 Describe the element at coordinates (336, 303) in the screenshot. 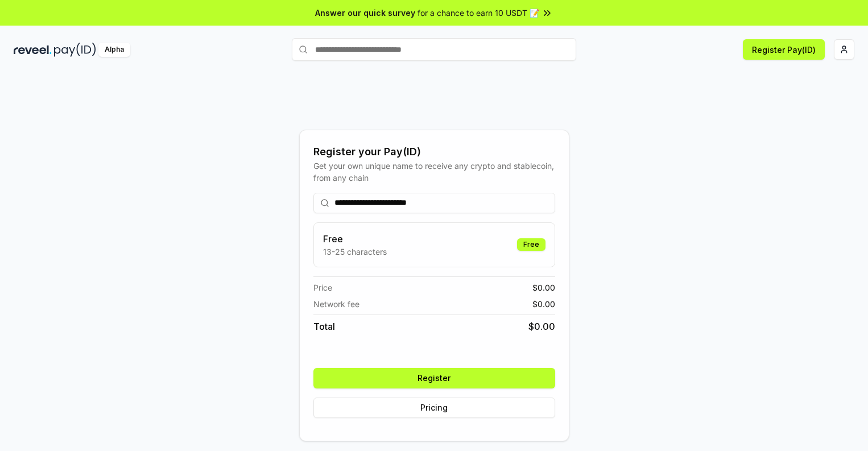

I see `span: Network fee` at that location.